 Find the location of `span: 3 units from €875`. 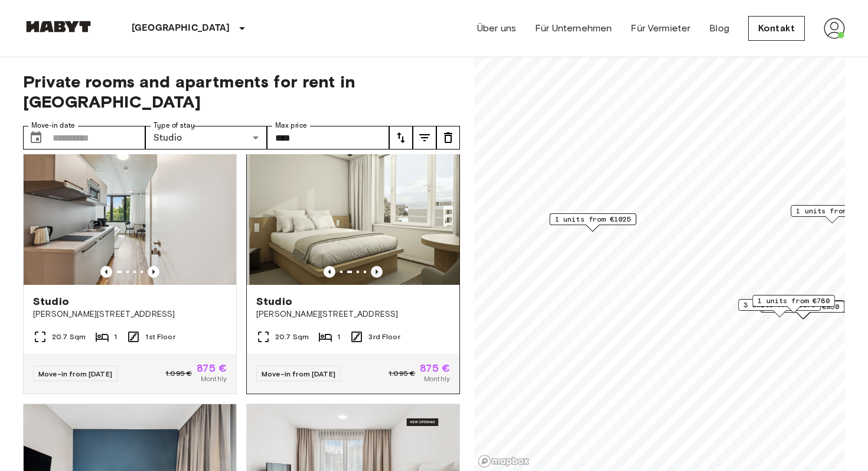

span: 3 units from €875 is located at coordinates (779, 305).